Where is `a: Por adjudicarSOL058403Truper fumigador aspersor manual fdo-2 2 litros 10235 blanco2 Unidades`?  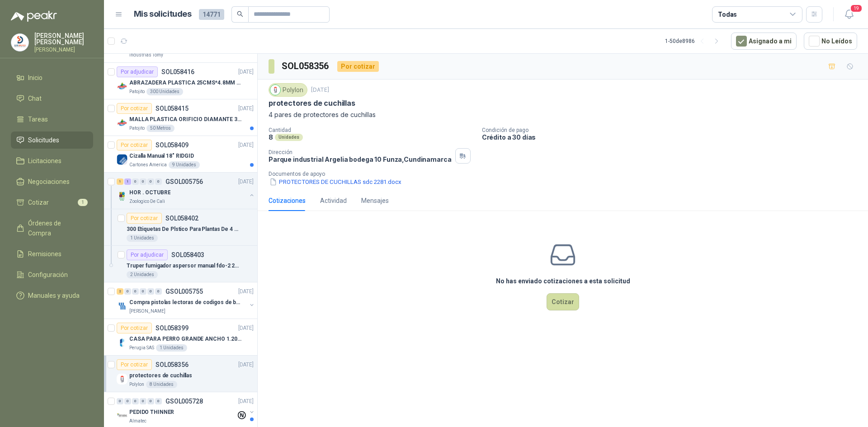 a: Por adjudicarSOL058403Truper fumigador aspersor manual fdo-2 2 litros 10235 blanco2 Unidades is located at coordinates (181, 264).